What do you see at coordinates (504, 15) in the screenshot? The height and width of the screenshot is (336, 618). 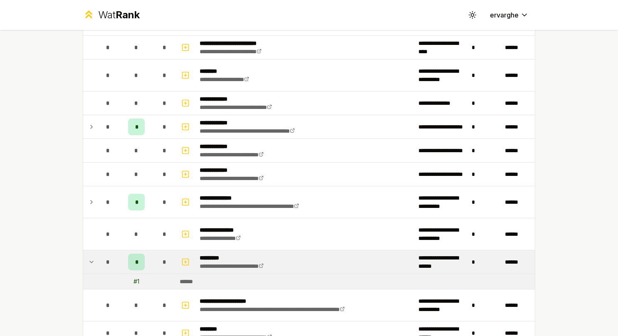 I see `span: ervarghe` at bounding box center [504, 15].